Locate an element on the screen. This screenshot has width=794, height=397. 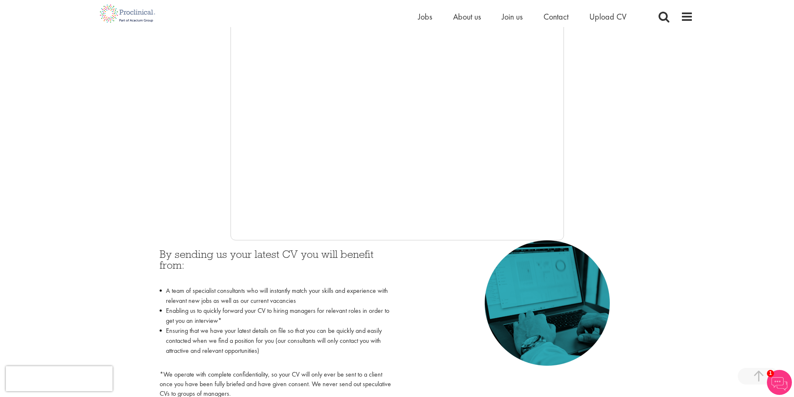
a: About us is located at coordinates (467, 17).